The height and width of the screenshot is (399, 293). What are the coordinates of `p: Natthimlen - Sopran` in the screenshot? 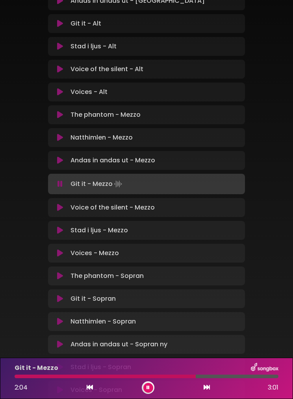 It's located at (103, 322).